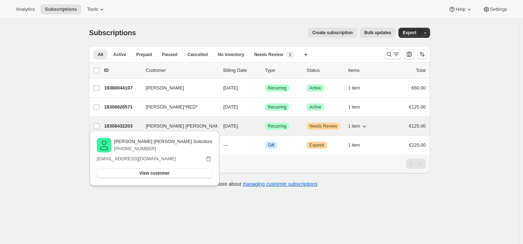 The image size is (523, 244). Describe the element at coordinates (154, 173) in the screenshot. I see `span: View customer` at that location.